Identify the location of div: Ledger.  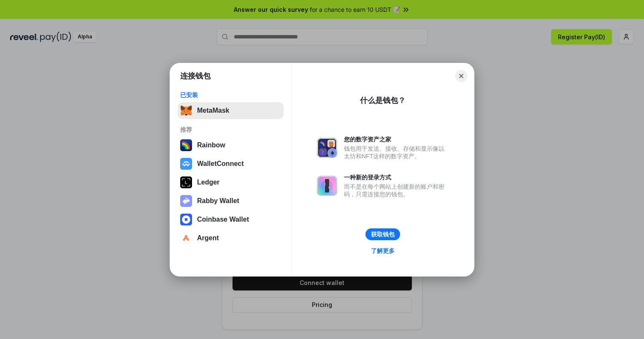
(208, 182).